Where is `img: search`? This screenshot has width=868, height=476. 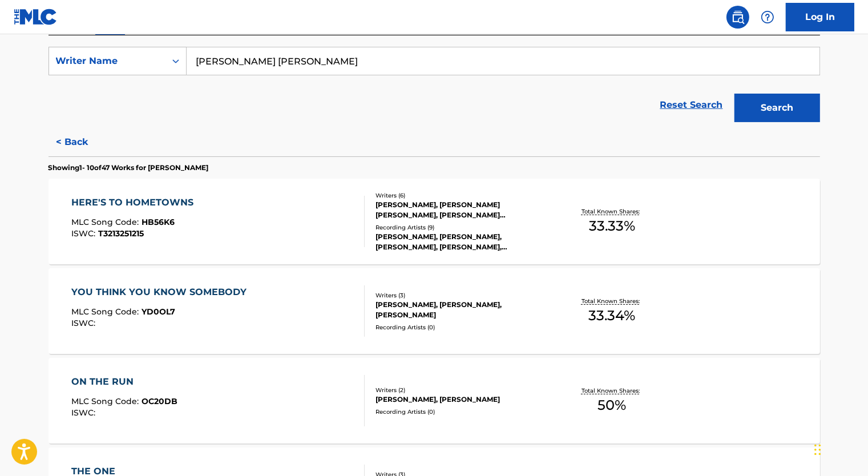 img: search is located at coordinates (738, 17).